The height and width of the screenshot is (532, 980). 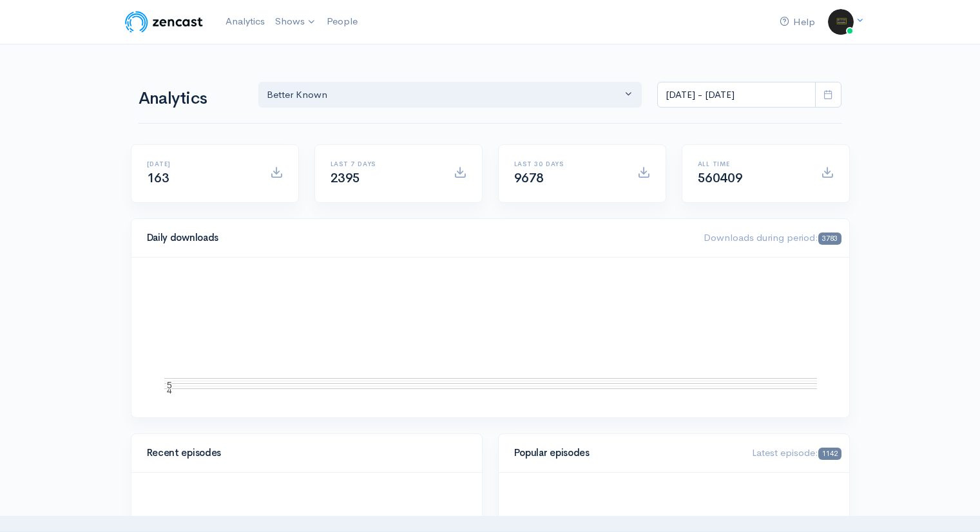 What do you see at coordinates (772, 237) in the screenshot?
I see `span: Downloads during period:` at bounding box center [772, 237].